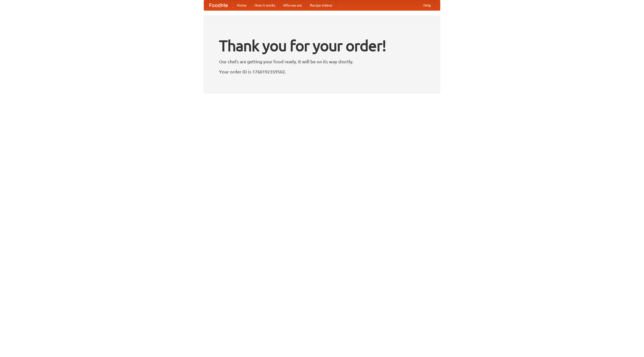  I want to click on a: FoodMe, so click(218, 6).